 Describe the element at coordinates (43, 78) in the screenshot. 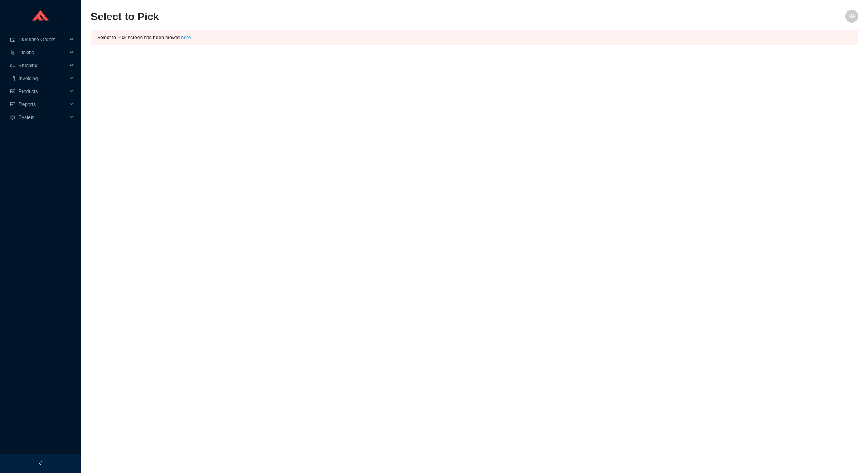

I see `span: Invoicing` at that location.